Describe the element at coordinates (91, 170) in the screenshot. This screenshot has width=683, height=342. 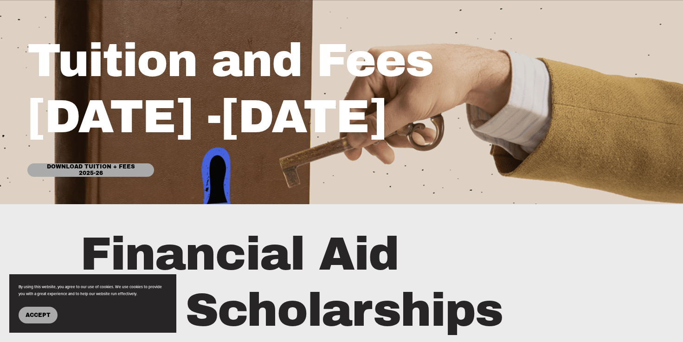
I see `a: Download Tuition + Fees 2025-26` at that location.